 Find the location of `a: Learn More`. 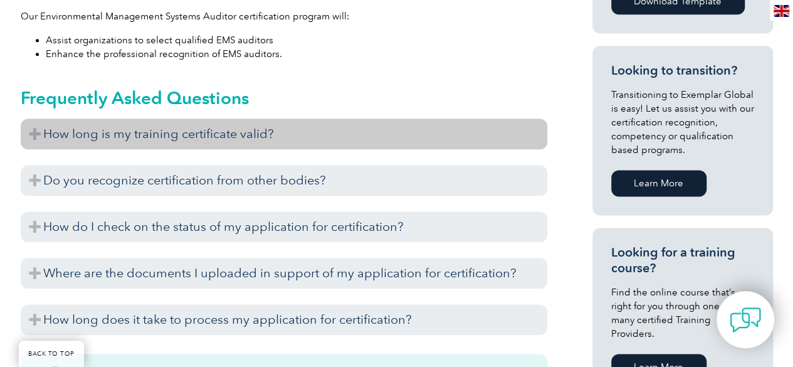

a: Learn More is located at coordinates (659, 183).